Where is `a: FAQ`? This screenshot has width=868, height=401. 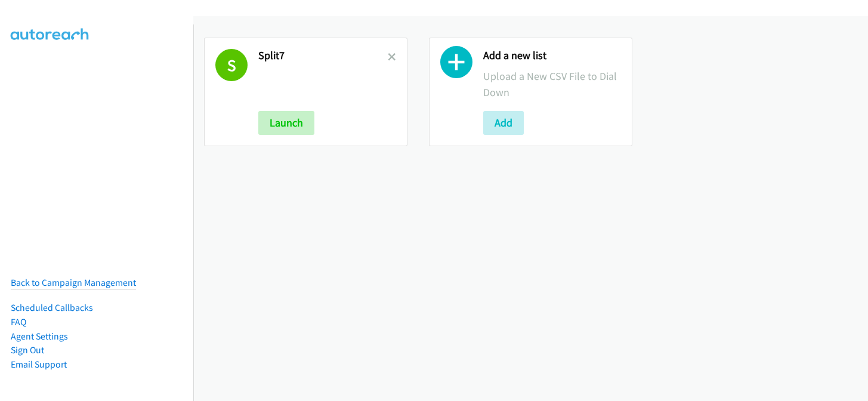
a: FAQ is located at coordinates (19, 321).